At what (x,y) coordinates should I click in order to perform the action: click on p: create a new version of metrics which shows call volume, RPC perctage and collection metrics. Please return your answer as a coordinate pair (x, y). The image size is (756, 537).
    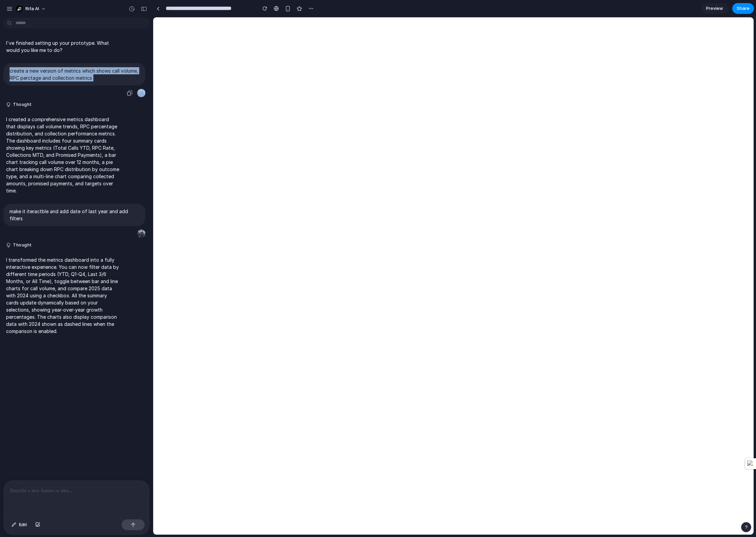
    Looking at the image, I should click on (74, 74).